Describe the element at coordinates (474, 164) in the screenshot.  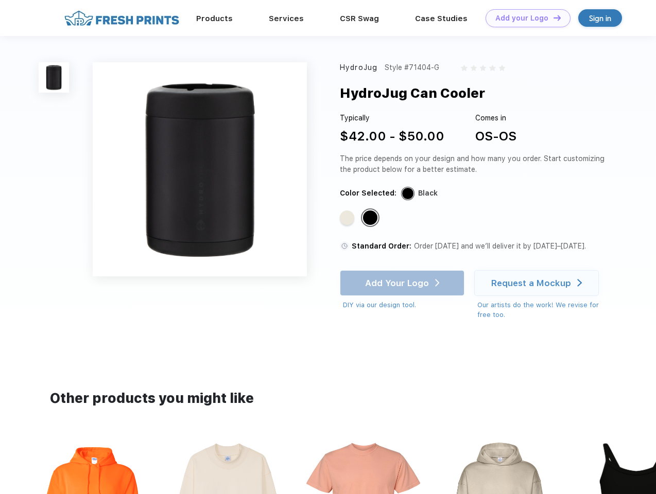
I see `div: The price depends on your design and how many you order. Start customizing the product below for ...` at that location.